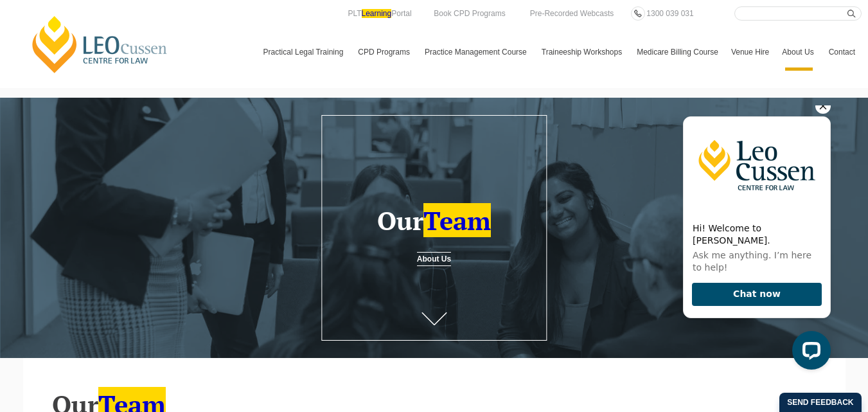 This screenshot has height=412, width=868. Describe the element at coordinates (385, 52) in the screenshot. I see `a: CPD Programs` at that location.